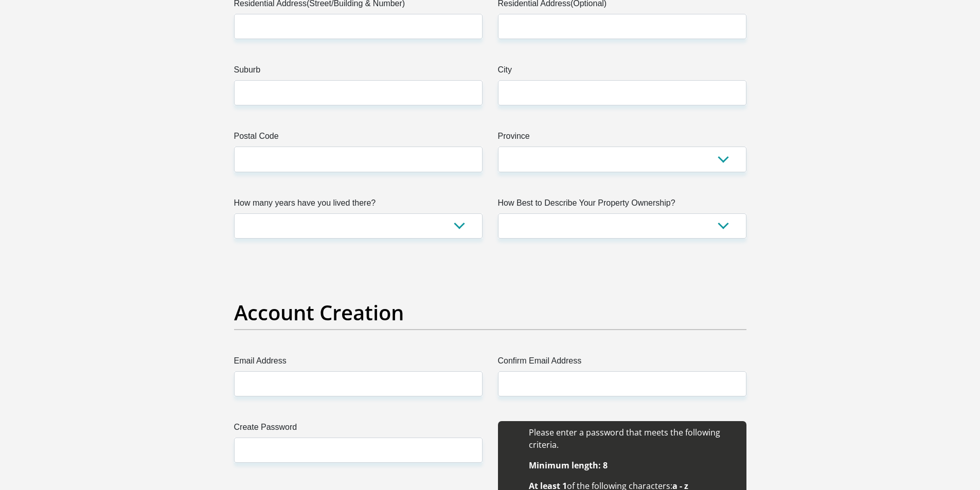  What do you see at coordinates (622, 159) in the screenshot?
I see `select: Please Select a Province` at bounding box center [622, 159].